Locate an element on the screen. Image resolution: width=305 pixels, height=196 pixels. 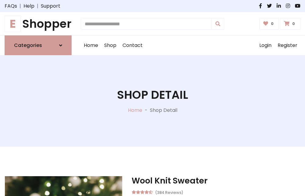
span: E is located at coordinates (13, 24).